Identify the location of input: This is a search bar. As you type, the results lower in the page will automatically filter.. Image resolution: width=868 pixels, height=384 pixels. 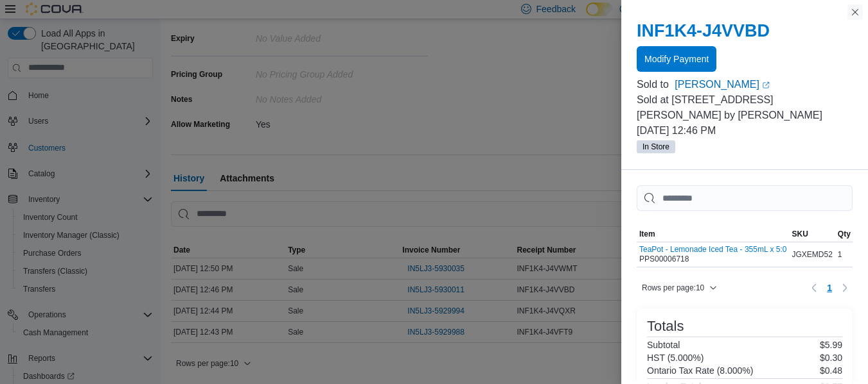
(744, 198).